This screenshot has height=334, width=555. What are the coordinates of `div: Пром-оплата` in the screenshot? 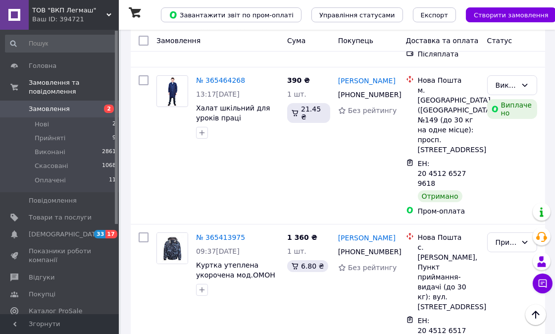 It's located at (449, 211).